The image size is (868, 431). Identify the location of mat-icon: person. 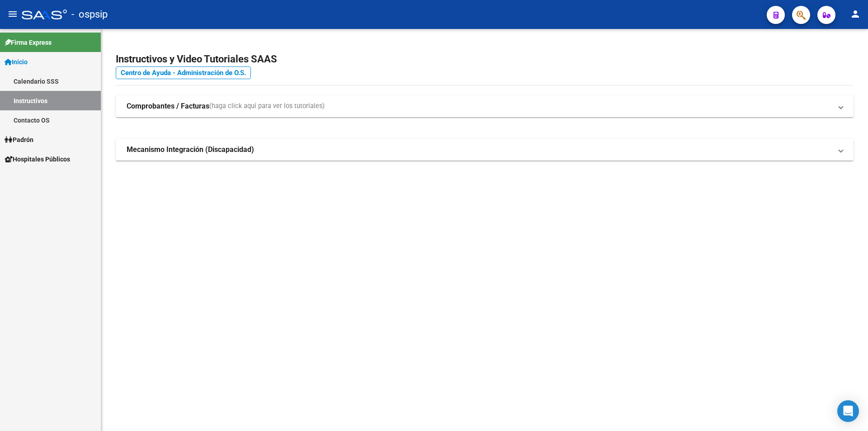
(856, 14).